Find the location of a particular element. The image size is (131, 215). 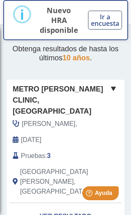

span: Ayuda is located at coordinates (46, 10).